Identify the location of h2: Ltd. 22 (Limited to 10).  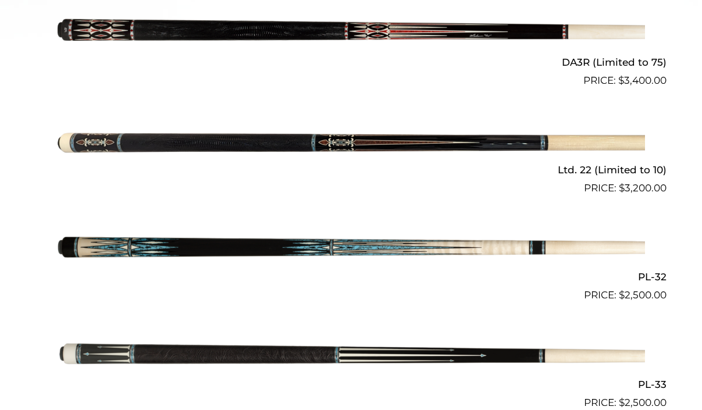
(352, 169).